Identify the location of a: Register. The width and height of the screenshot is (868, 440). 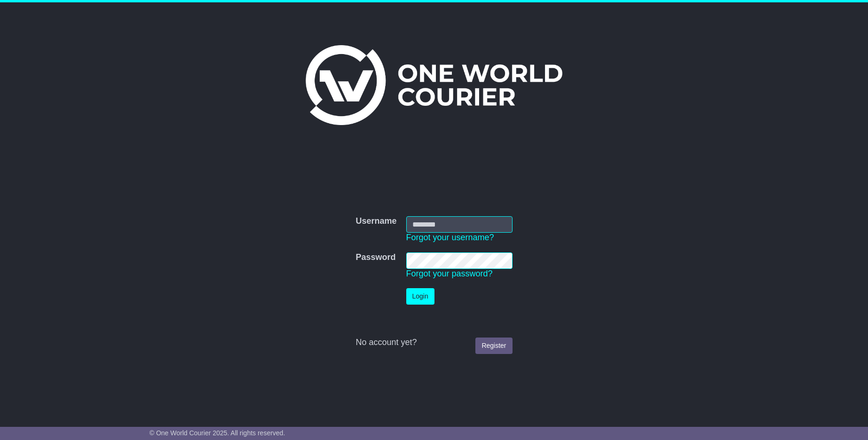
(494, 345).